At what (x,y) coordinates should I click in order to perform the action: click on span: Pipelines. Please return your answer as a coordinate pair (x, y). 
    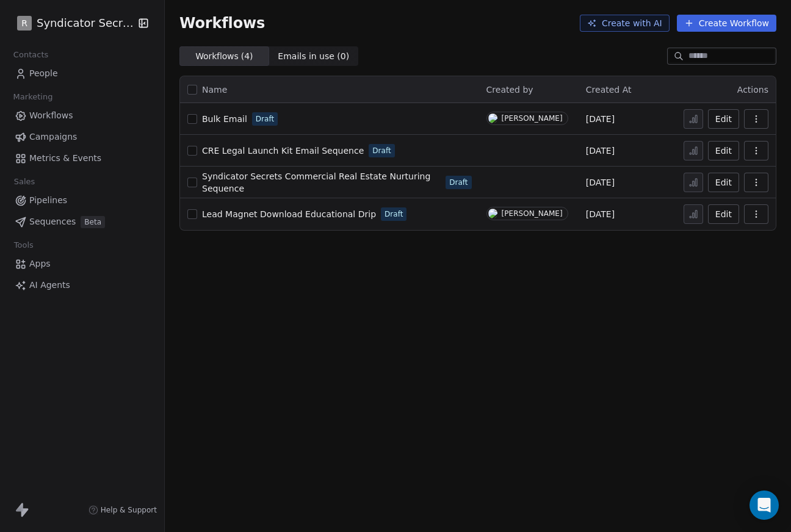
    Looking at the image, I should click on (48, 200).